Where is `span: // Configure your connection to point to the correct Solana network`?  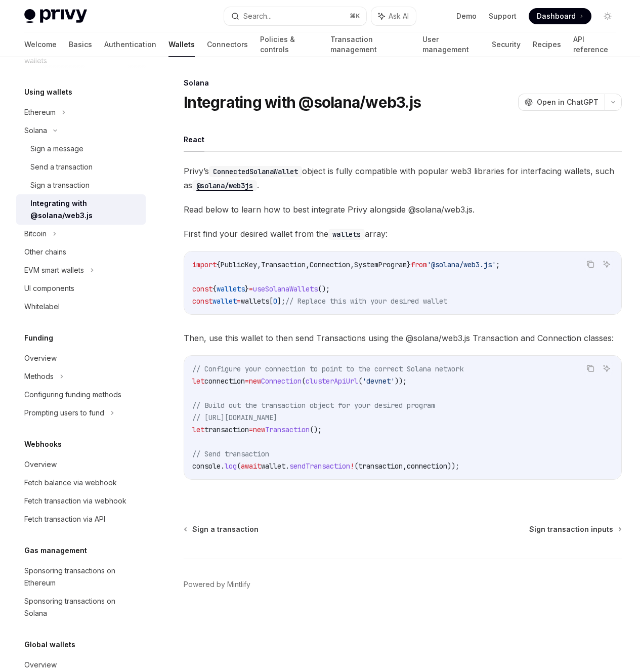
span: // Configure your connection to point to the correct Solana network is located at coordinates (328, 369).